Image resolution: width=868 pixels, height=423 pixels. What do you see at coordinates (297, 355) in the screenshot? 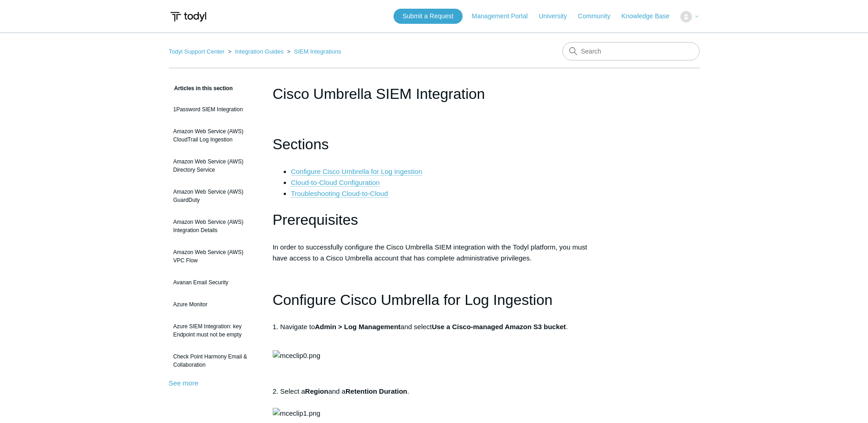
I see `img: mceclip0.png` at bounding box center [297, 355].